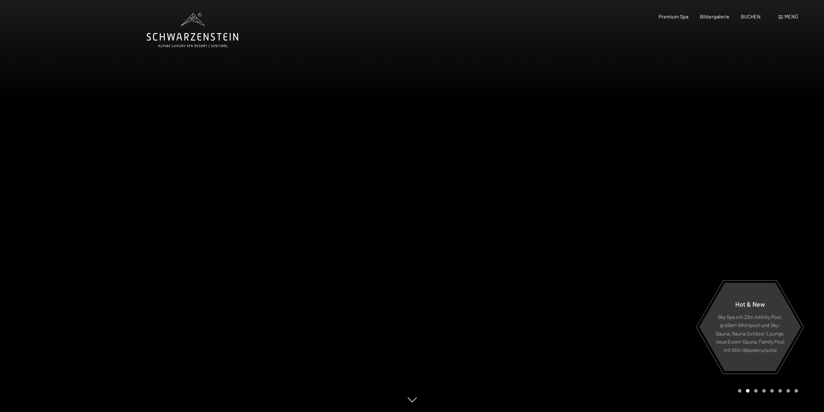 This screenshot has height=412, width=824. Describe the element at coordinates (751, 16) in the screenshot. I see `span: BUCHEN` at that location.